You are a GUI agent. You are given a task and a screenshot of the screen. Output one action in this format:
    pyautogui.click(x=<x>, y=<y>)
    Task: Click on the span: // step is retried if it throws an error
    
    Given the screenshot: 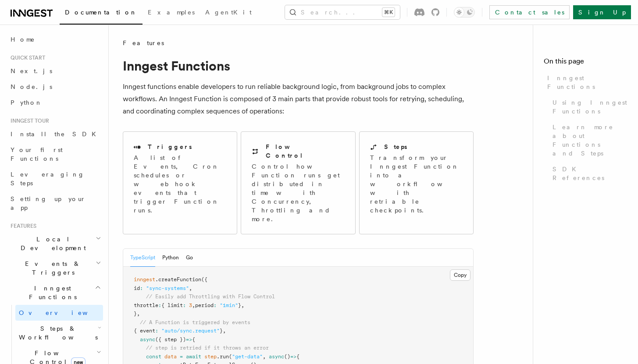 What is the action you would take?
    pyautogui.click(x=207, y=348)
    